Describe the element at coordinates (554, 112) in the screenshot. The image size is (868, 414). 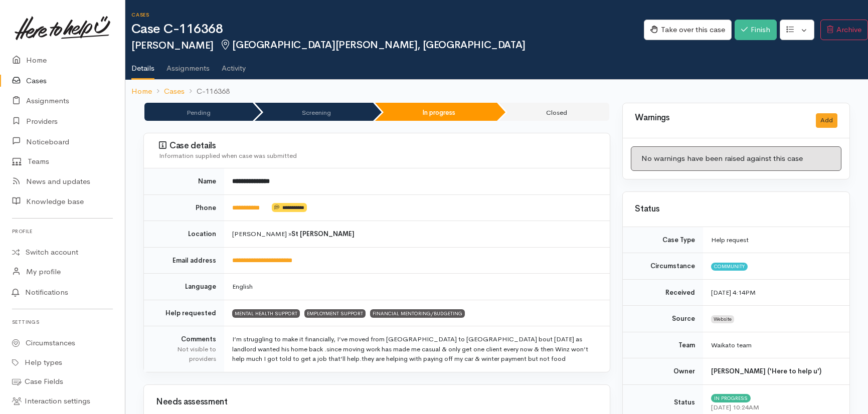
I see `li: Closed` at that location.